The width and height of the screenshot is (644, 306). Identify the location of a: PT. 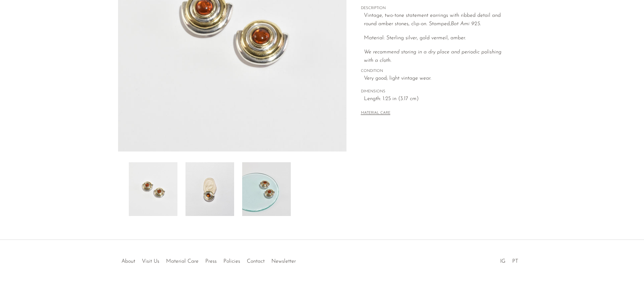
(516, 262).